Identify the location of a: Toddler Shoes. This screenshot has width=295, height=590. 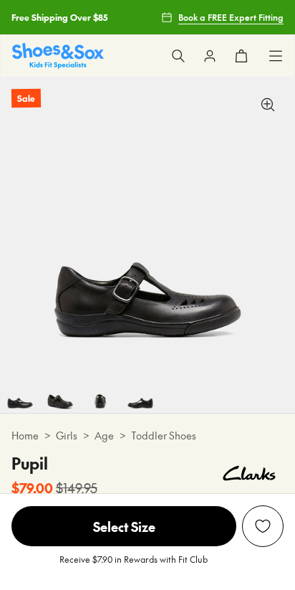
(163, 435).